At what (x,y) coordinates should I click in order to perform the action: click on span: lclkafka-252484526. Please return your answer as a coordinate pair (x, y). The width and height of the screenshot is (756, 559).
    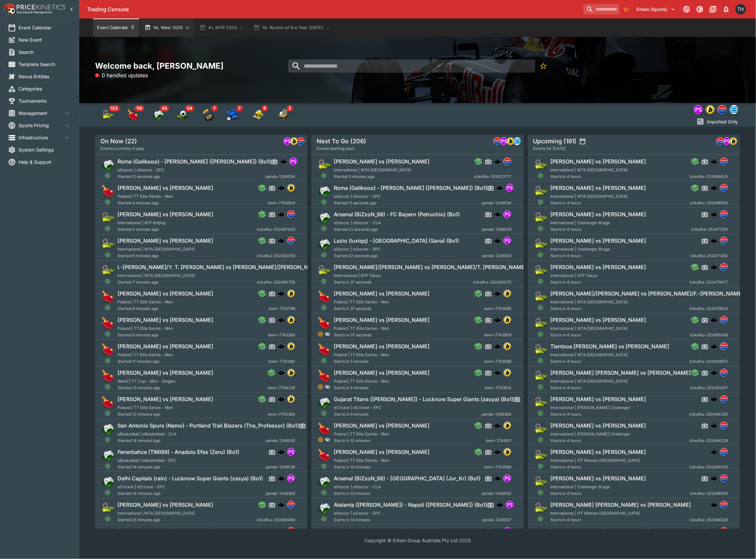
    Looking at the image, I should click on (709, 520).